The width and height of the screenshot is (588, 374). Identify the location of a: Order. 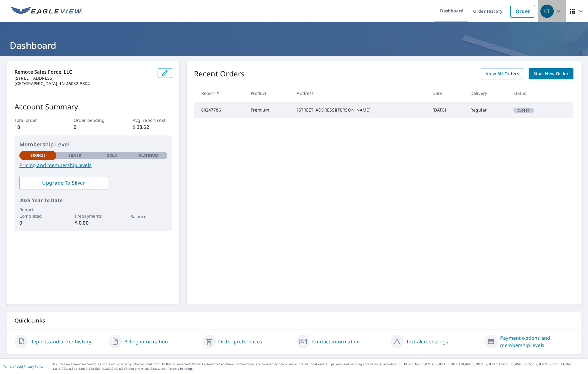
(523, 11).